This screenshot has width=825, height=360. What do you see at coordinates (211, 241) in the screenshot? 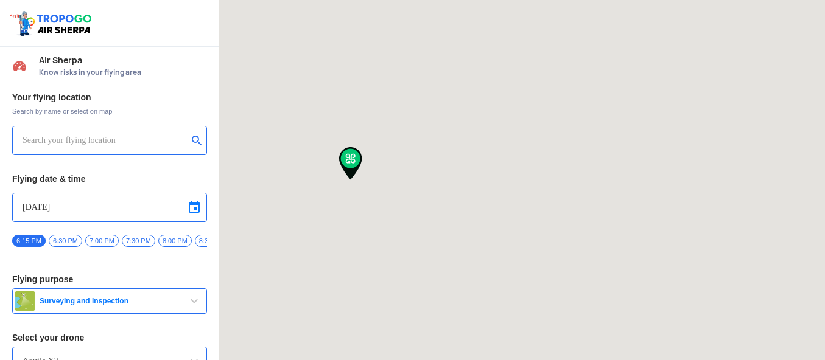
I see `span: 8:30 PM` at bounding box center [211, 241].